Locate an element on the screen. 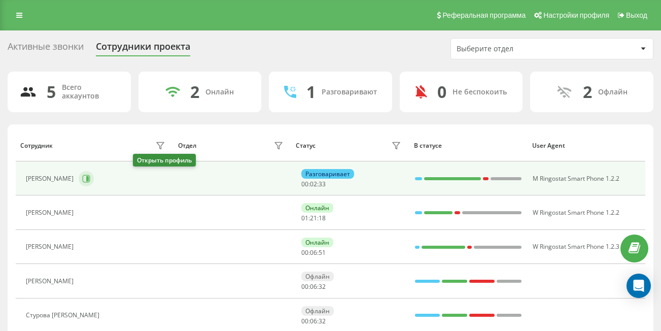 The height and width of the screenshot is (331, 661). div: Сотрудники проекта is located at coordinates (143, 49).